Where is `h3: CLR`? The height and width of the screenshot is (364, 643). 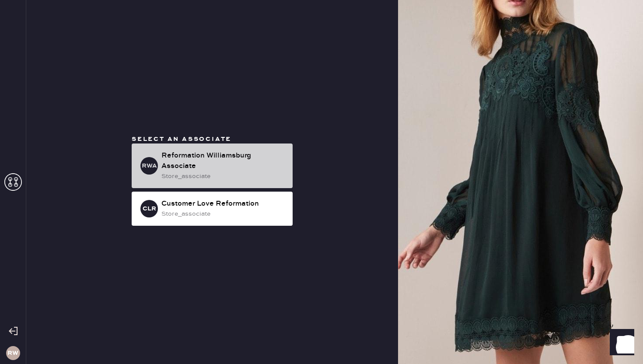
h3: CLR is located at coordinates (149, 209).